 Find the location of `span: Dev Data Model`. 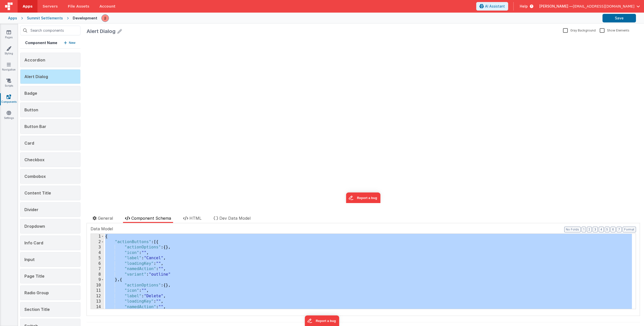

span: Dev Data Model is located at coordinates (235, 218).